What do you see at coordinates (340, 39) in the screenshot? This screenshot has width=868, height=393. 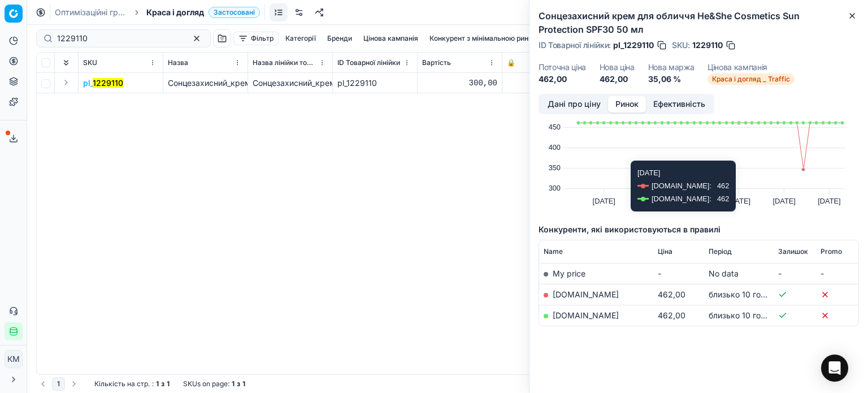 I see `button: Бренди` at bounding box center [340, 39].